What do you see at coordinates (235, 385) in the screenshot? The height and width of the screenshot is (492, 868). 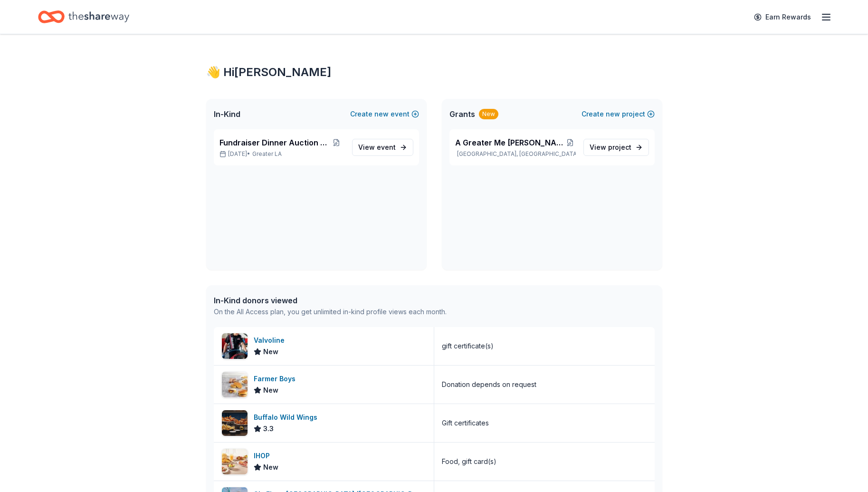 I see `img: Image for Farmer Boys` at bounding box center [235, 385].